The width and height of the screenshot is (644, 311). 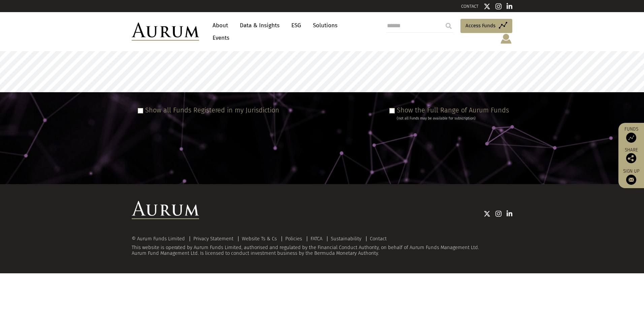 What do you see at coordinates (219, 38) in the screenshot?
I see `a: Events` at bounding box center [219, 38].